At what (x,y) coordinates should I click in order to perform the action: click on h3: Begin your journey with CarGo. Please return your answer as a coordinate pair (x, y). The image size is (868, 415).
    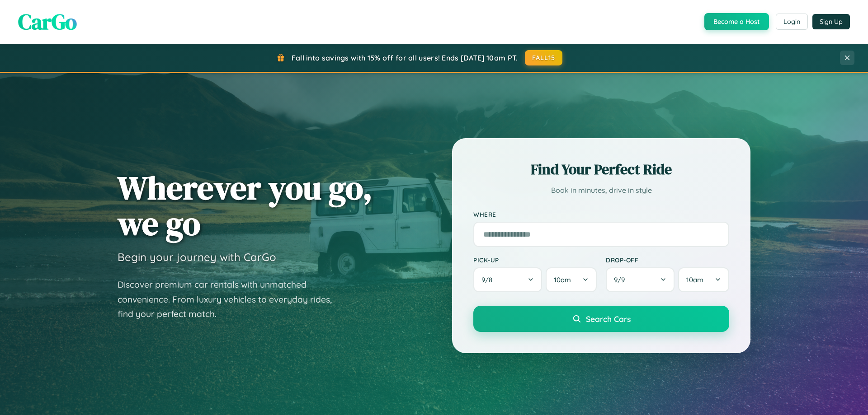
    Looking at the image, I should click on (197, 257).